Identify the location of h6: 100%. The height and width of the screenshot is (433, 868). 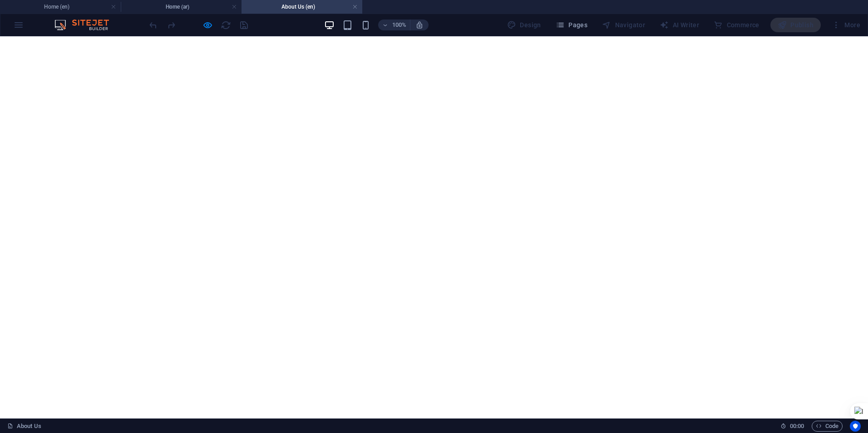
(399, 25).